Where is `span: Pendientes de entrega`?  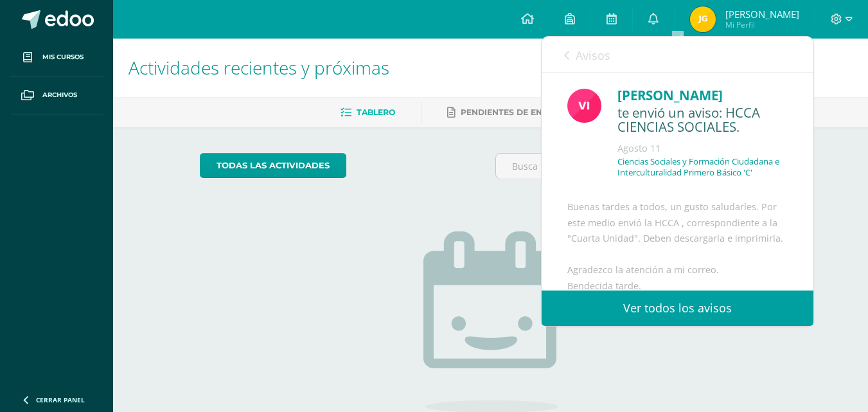 span: Pendientes de entrega is located at coordinates (516, 112).